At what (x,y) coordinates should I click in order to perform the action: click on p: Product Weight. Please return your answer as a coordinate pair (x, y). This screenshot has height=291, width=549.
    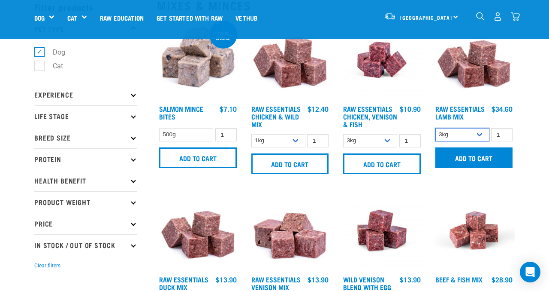
    Looking at the image, I should click on (86, 202).